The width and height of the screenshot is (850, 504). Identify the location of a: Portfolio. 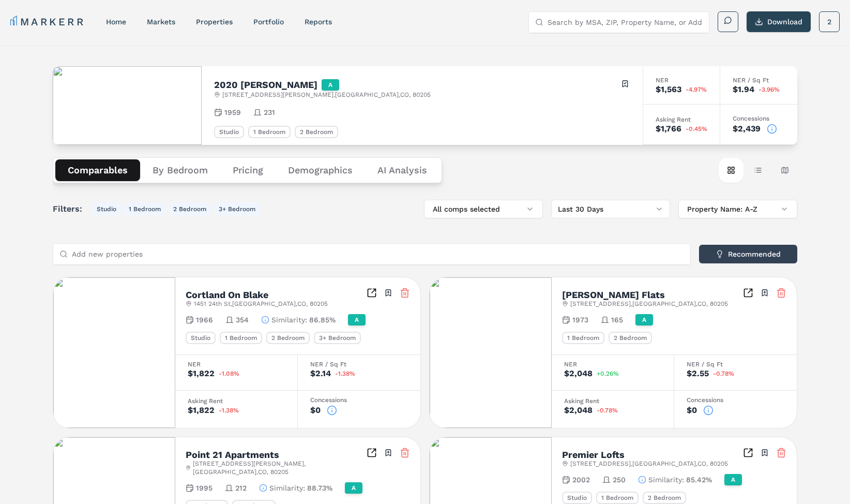
(269, 22).